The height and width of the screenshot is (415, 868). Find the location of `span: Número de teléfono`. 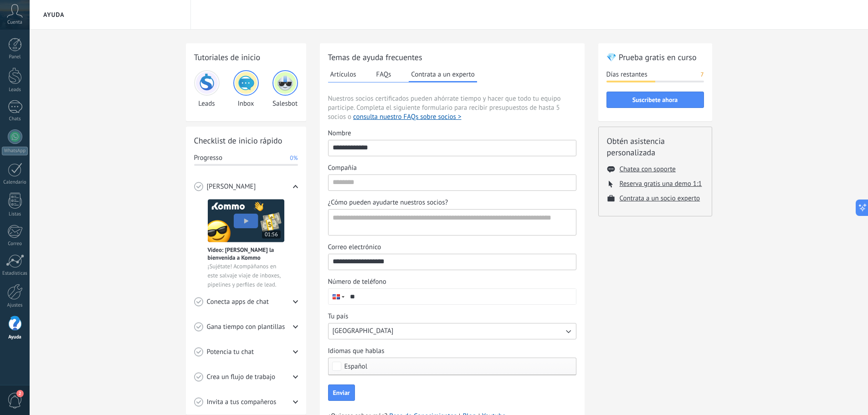

span: Número de teléfono is located at coordinates (357, 282).